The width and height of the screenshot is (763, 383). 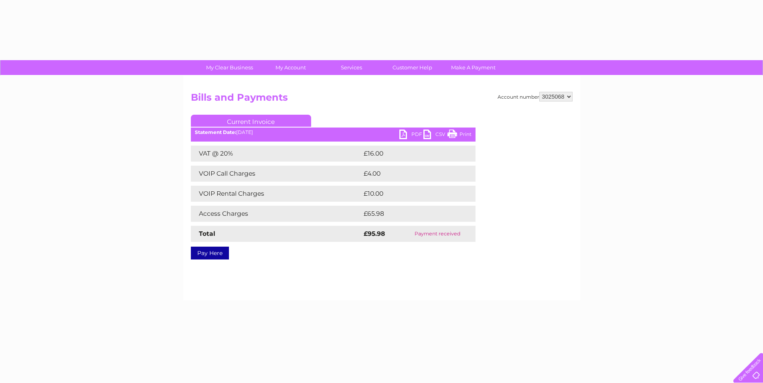 I want to click on a: CSV, so click(x=436, y=135).